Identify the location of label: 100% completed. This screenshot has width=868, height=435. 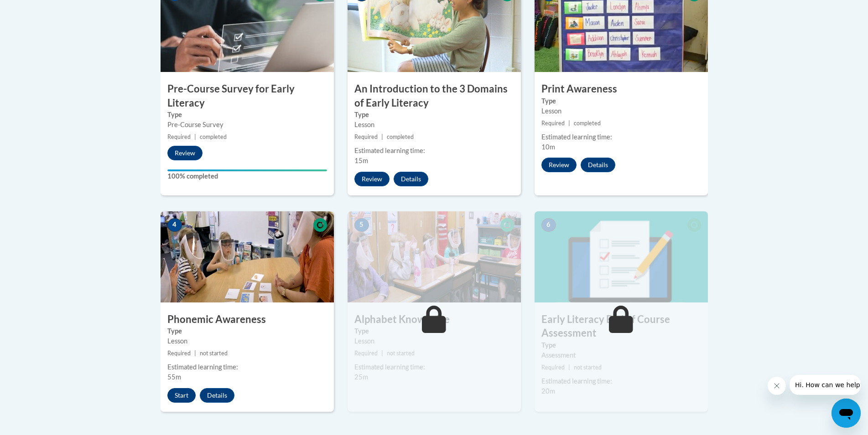
(247, 177).